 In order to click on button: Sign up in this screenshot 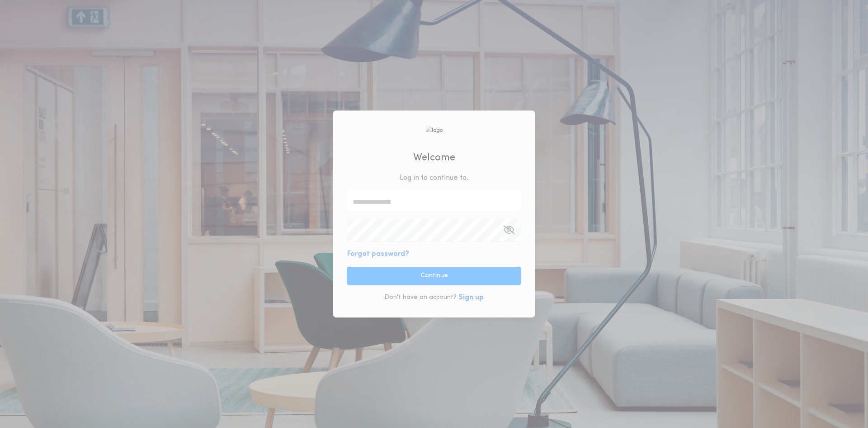, I will do `click(471, 297)`.